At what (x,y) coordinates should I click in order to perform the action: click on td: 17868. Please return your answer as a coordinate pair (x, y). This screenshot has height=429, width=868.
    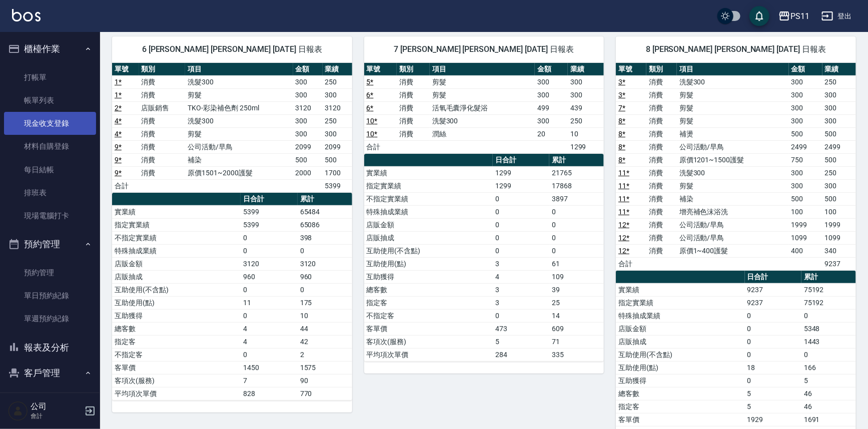
    Looking at the image, I should click on (576, 186).